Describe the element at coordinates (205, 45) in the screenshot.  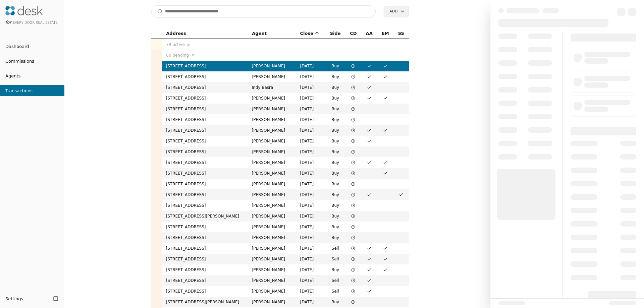
I see `div: 79 active` at that location.